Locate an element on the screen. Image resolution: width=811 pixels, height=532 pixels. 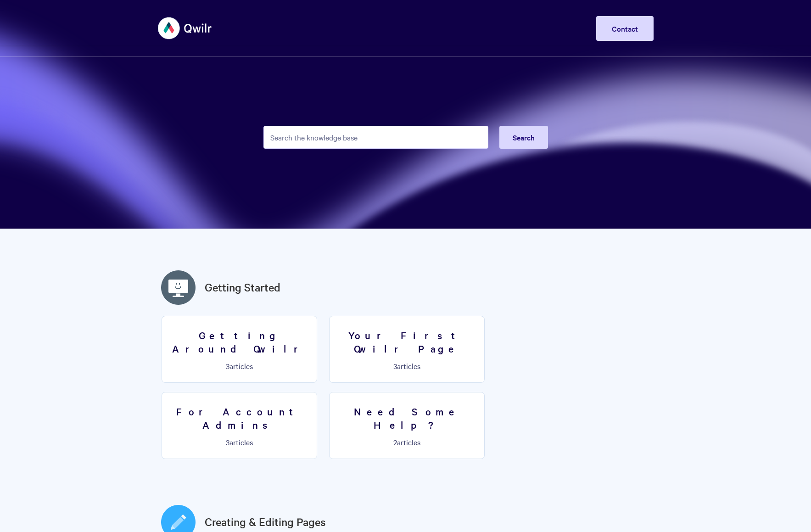
h3: Need Some Help? is located at coordinates (406, 418).